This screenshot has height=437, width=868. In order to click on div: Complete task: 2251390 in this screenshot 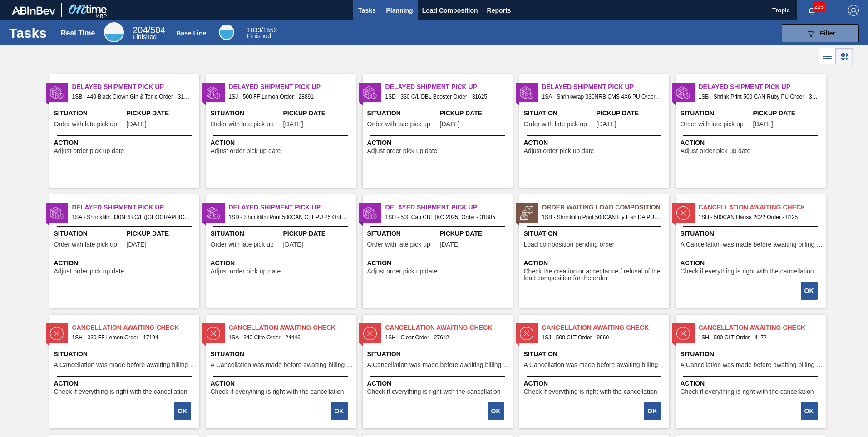, I will do `click(183, 411)`.